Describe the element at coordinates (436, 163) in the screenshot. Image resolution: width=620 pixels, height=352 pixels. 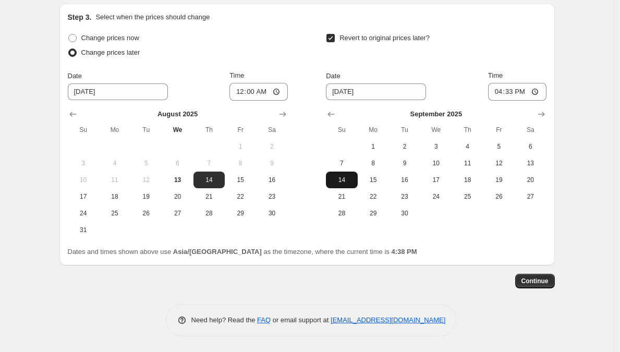
I see `button: Wednesday September 10 2025` at that location.